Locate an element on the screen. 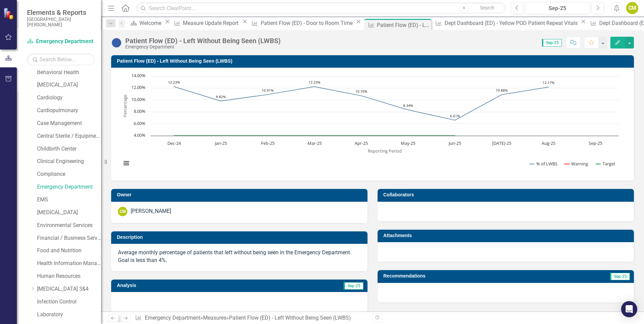 This screenshot has height=324, width=644. div: Open Intercom Messenger is located at coordinates (629, 309).